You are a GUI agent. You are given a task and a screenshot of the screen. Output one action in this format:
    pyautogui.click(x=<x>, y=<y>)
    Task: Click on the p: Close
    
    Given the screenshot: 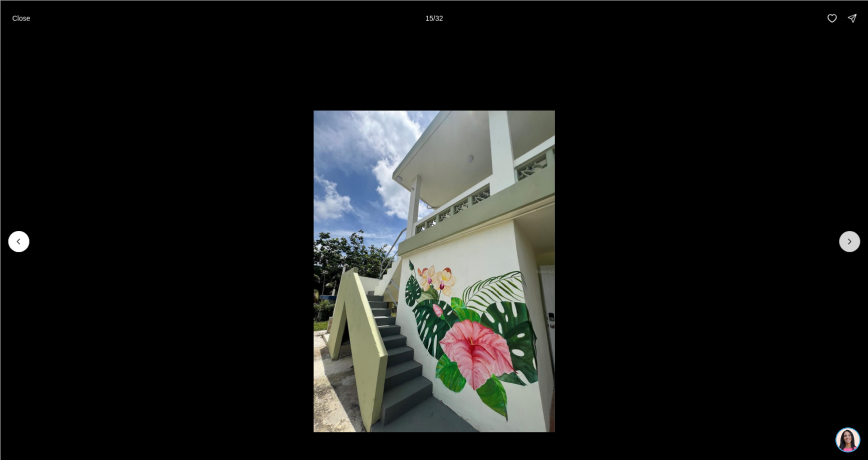 What is the action you would take?
    pyautogui.click(x=21, y=18)
    